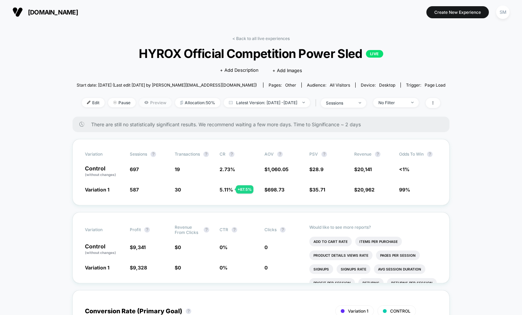 Image resolution: width=522 pixels, height=315 pixels. Describe the element at coordinates (379, 242) in the screenshot. I see `li: Items Per Purchase` at that location.